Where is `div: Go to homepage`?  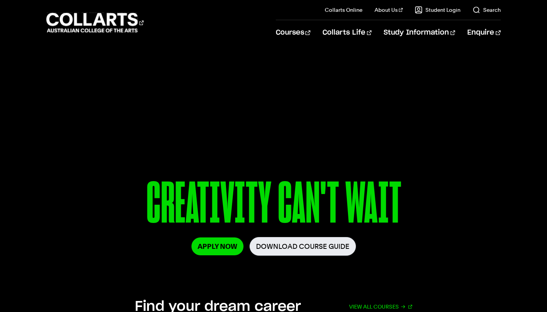
div: Go to homepage is located at coordinates (95, 22).